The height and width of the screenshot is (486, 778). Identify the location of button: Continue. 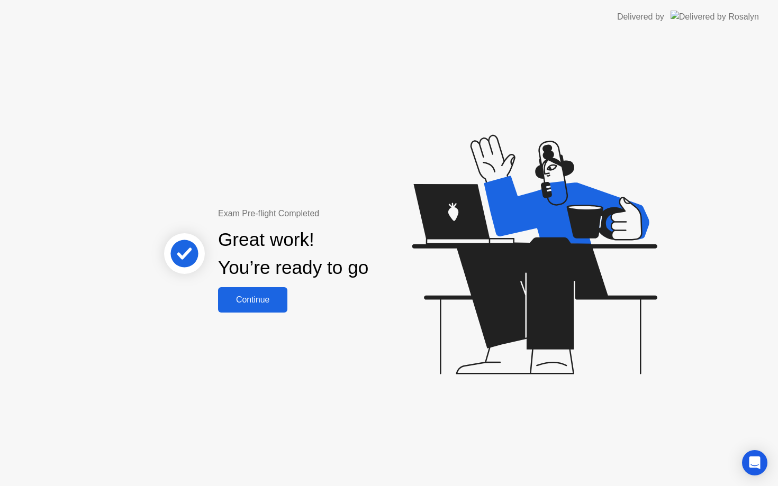
(252, 300).